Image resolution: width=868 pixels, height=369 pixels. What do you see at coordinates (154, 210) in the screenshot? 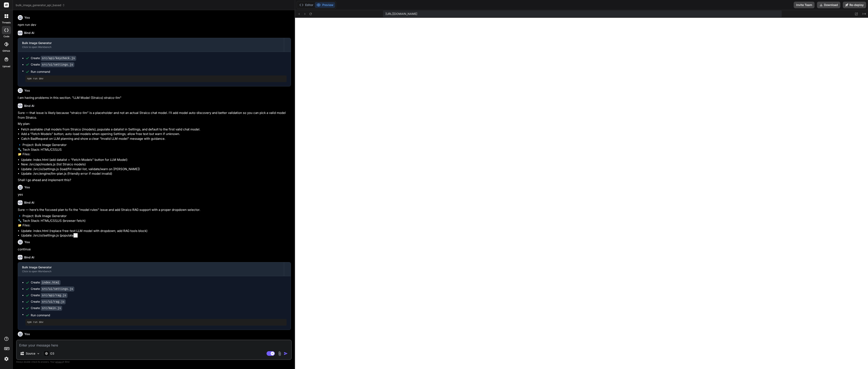
I see `p: Sure — here’s the focused plan to fix the “model rules” issue and add Straico RAG support with a ...` at bounding box center [154, 210].